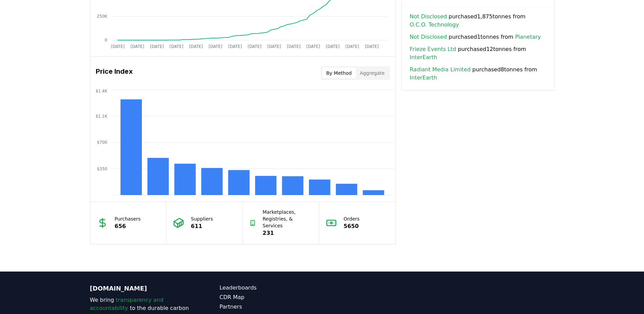 The width and height of the screenshot is (644, 314). What do you see at coordinates (440, 70) in the screenshot?
I see `a: Radiant Media Limited` at bounding box center [440, 70].